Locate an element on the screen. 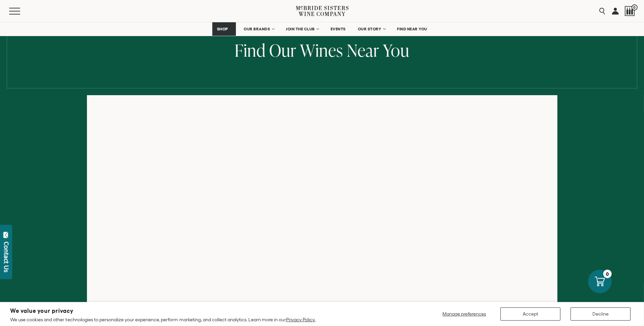 This screenshot has height=326, width=644. a: FIND NEAR YOU is located at coordinates (412, 29).